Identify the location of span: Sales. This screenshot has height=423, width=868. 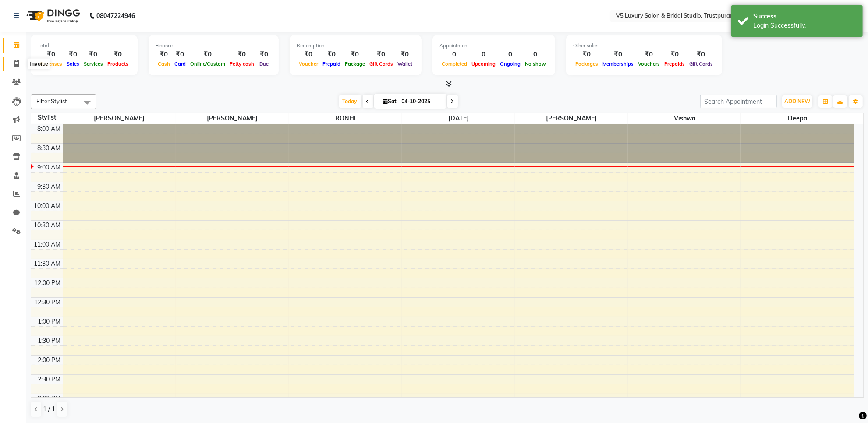
(73, 64).